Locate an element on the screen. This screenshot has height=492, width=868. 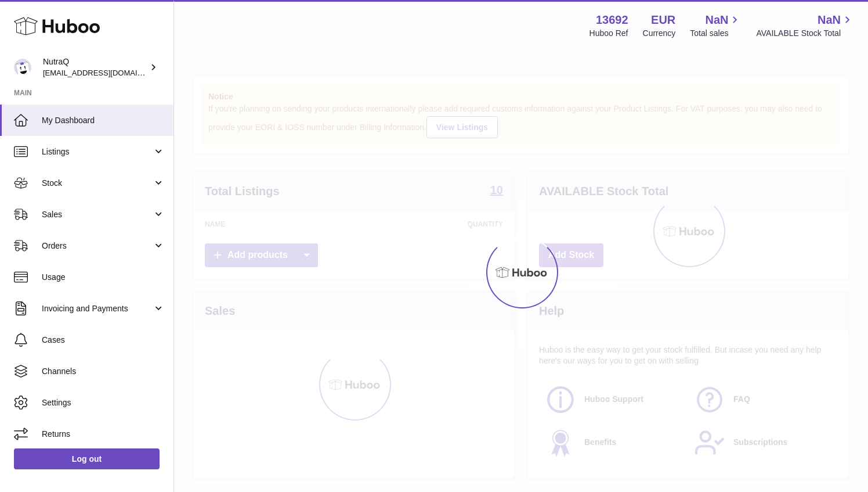
a: NaN Total sales is located at coordinates (715, 26).